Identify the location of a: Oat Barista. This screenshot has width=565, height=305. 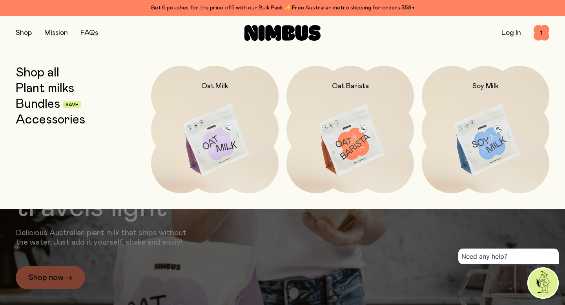
(350, 129).